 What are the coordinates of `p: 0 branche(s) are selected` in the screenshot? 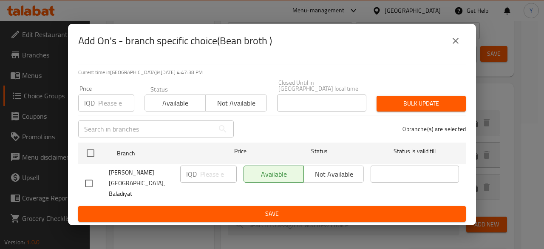 It's located at (434, 129).